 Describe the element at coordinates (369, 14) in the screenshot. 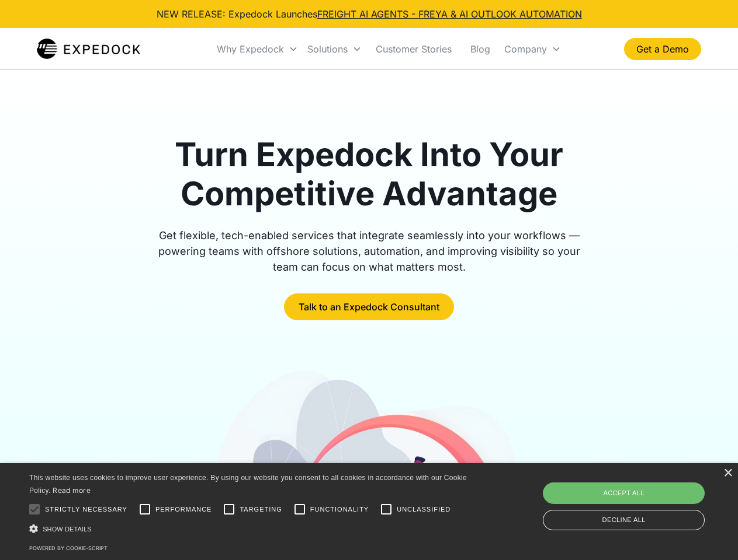

I see `div: NEW RELEASE: Expedock Launches` at that location.